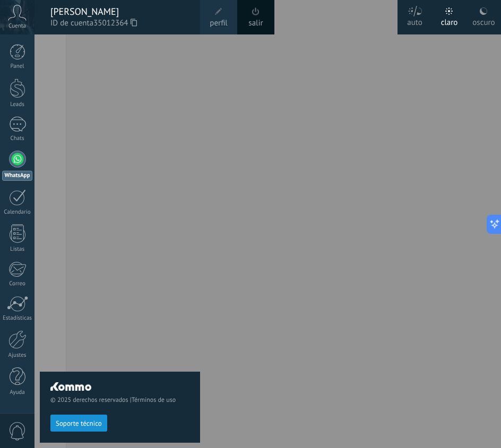 Image resolution: width=501 pixels, height=448 pixels. What do you see at coordinates (18, 249) in the screenshot?
I see `div: Listas` at bounding box center [18, 249].